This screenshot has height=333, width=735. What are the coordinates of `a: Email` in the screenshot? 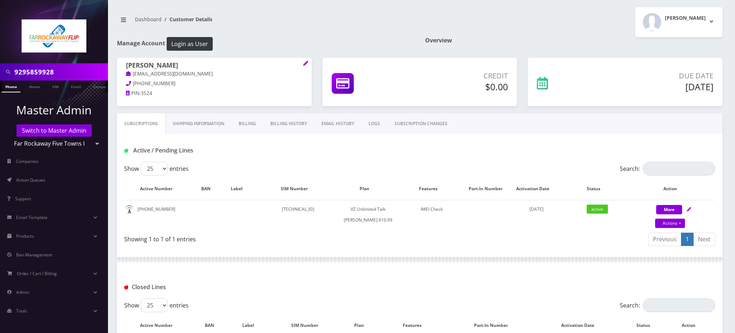 It's located at (76, 86).